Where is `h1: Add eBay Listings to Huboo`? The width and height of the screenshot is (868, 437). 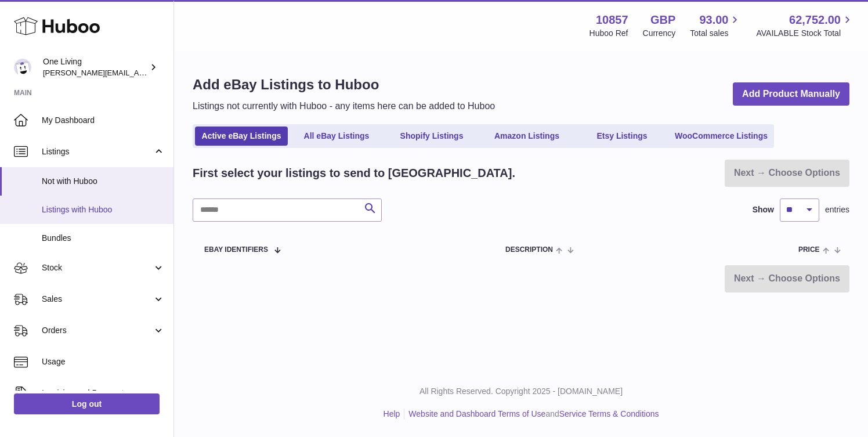 h1: Add eBay Listings to Huboo is located at coordinates (344, 84).